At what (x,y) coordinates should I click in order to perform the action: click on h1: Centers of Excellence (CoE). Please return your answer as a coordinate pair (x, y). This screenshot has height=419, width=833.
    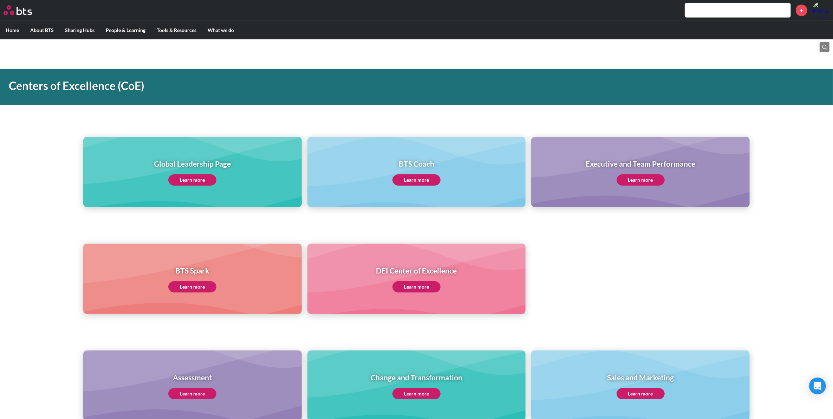
    Looking at the image, I should click on (294, 86).